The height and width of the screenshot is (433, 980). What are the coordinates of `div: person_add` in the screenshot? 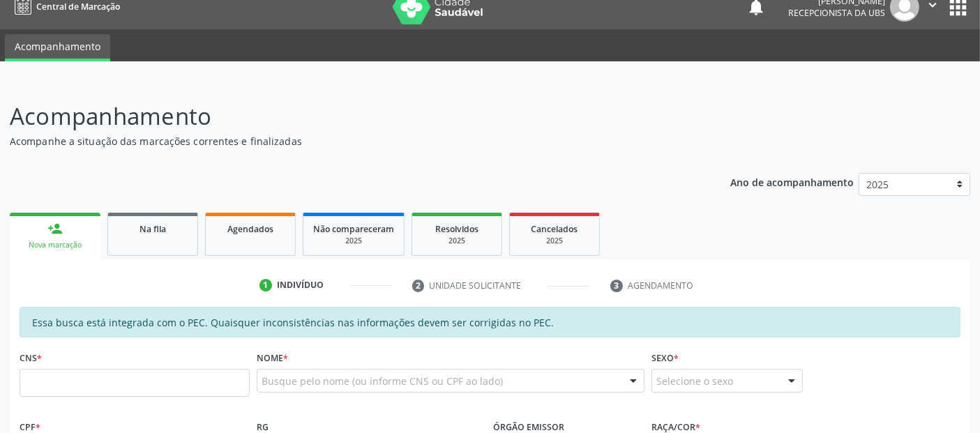 It's located at (55, 229).